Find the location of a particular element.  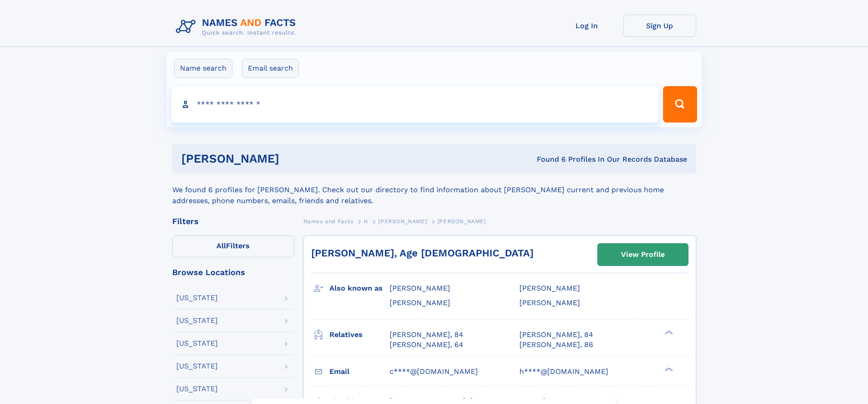

span: H is located at coordinates (366, 222).